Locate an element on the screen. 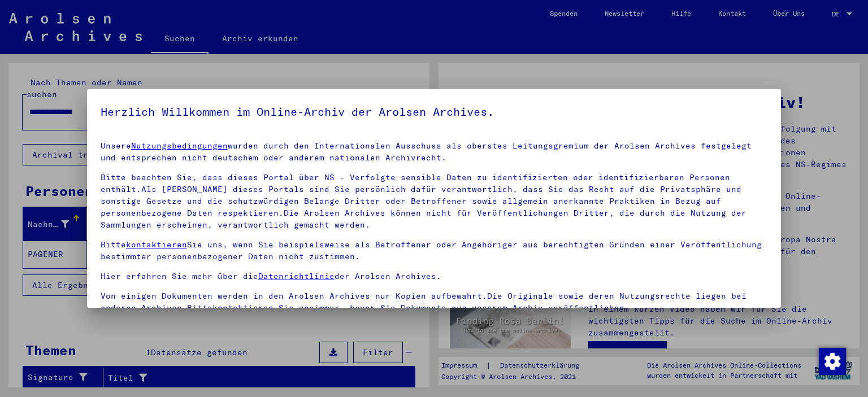 This screenshot has width=868, height=397. a: Nutzungsbedingungen is located at coordinates (179, 145).